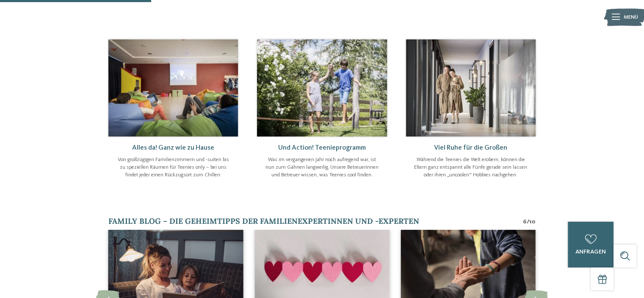  I want to click on p: Von großzügigen Familienzimmern und -suiten bis zu speziellen Räumen für Teenies only – bei uns f..., so click(173, 167).